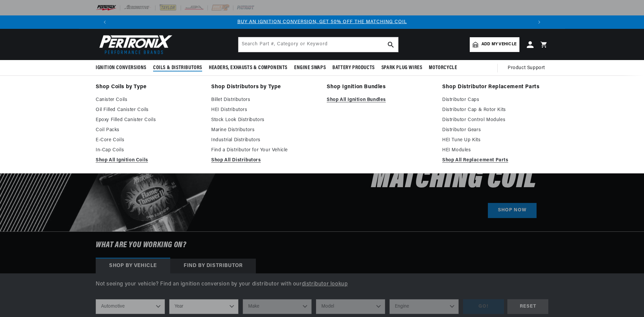 The width and height of the screenshot is (644, 317). I want to click on a: Industrial Distributors, so click(264, 140).